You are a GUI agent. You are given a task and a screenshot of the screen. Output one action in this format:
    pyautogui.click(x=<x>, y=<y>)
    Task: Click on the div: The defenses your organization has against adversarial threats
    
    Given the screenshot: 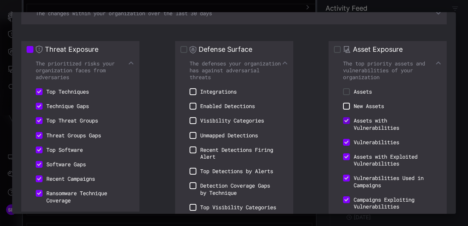 What is the action you would take?
    pyautogui.click(x=234, y=70)
    